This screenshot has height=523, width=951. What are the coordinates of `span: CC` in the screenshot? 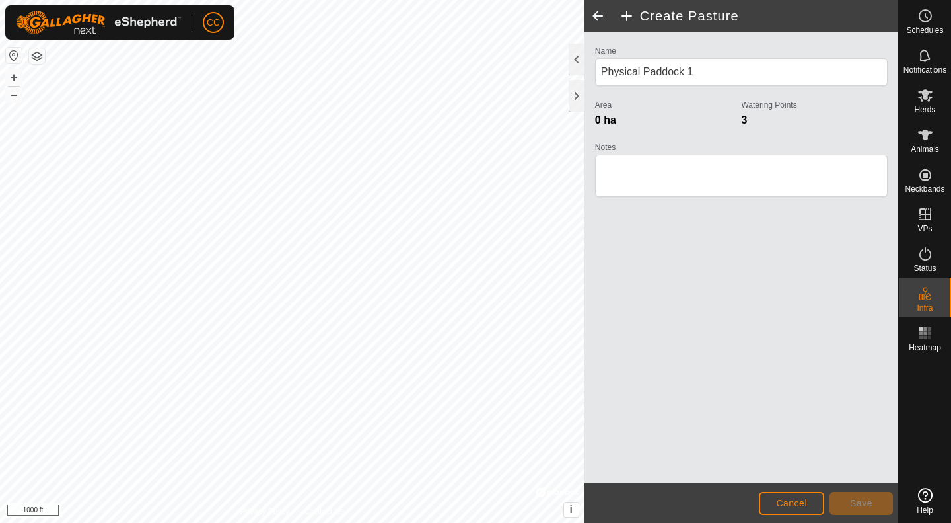 It's located at (213, 22).